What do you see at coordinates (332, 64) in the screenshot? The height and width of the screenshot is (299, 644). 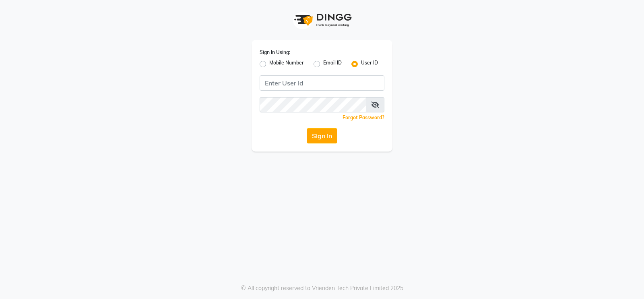 I see `label: Email ID` at bounding box center [332, 64].